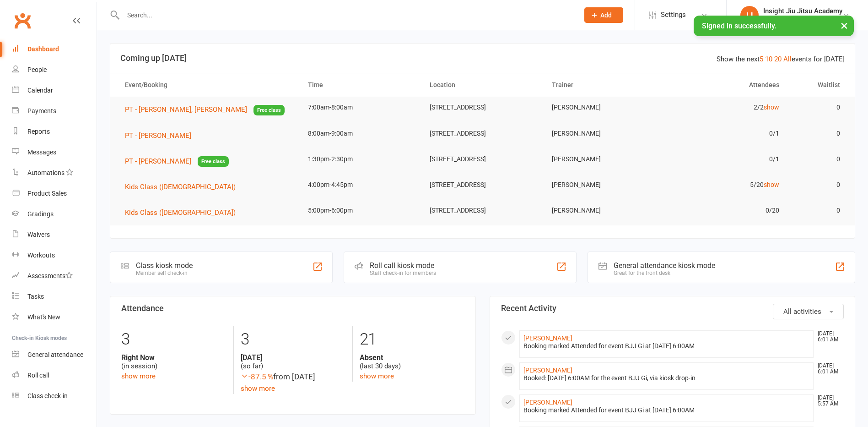 The height and width of the screenshot is (427, 868). What do you see at coordinates (40, 214) in the screenshot?
I see `div: Gradings` at bounding box center [40, 214].